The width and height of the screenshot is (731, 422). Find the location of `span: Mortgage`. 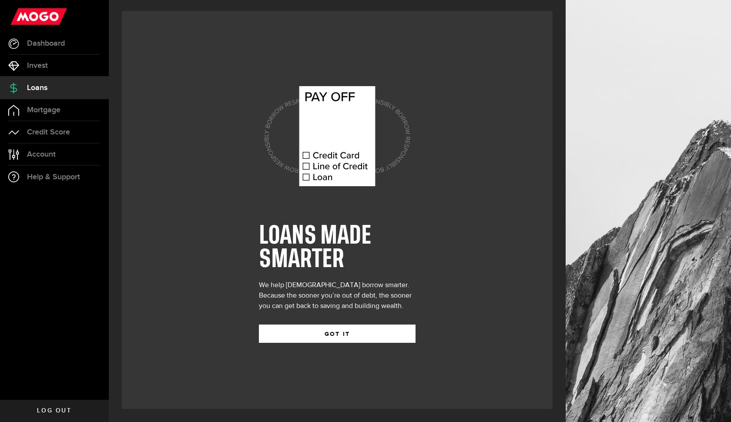

span: Mortgage is located at coordinates (43, 110).